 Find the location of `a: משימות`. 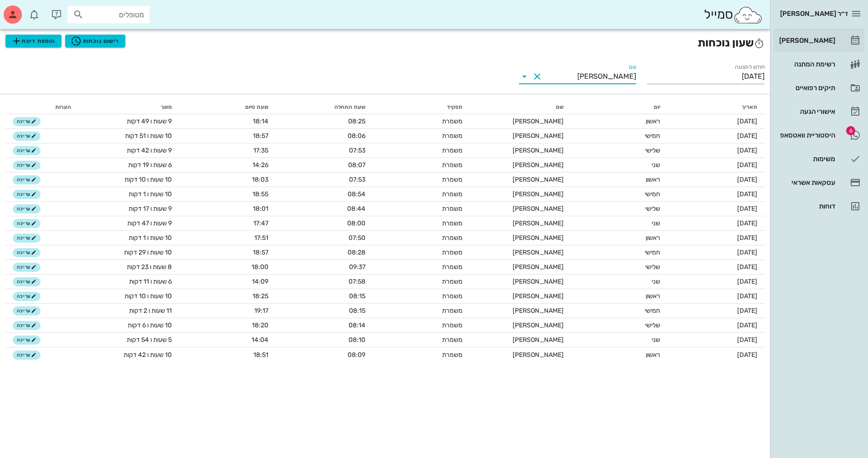

a: משימות is located at coordinates (819, 159).